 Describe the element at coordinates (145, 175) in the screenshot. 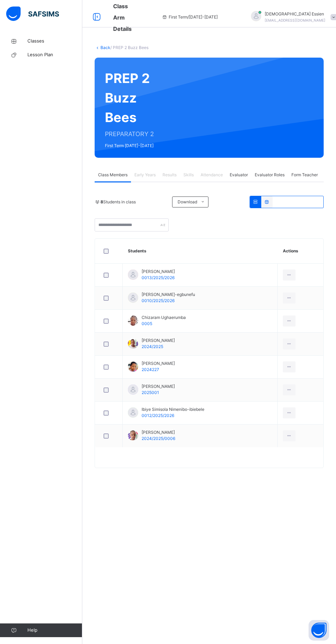

I see `span: Early Years` at that location.